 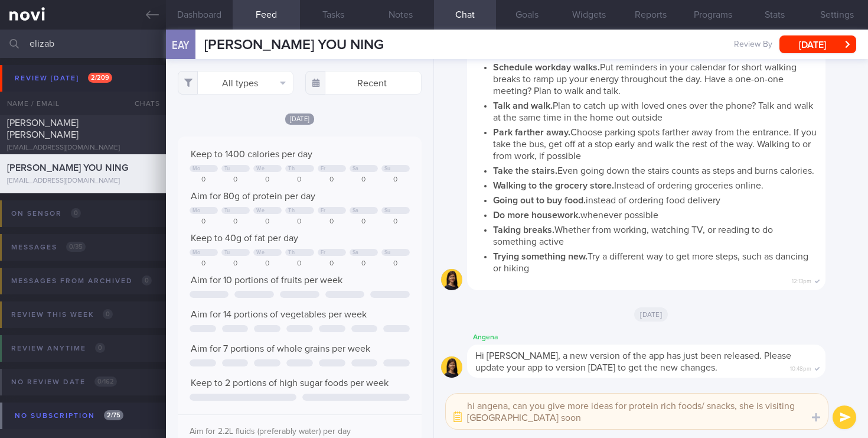 I want to click on span: Aim for 2.2L fluids (preferably water) per day, so click(x=270, y=432).